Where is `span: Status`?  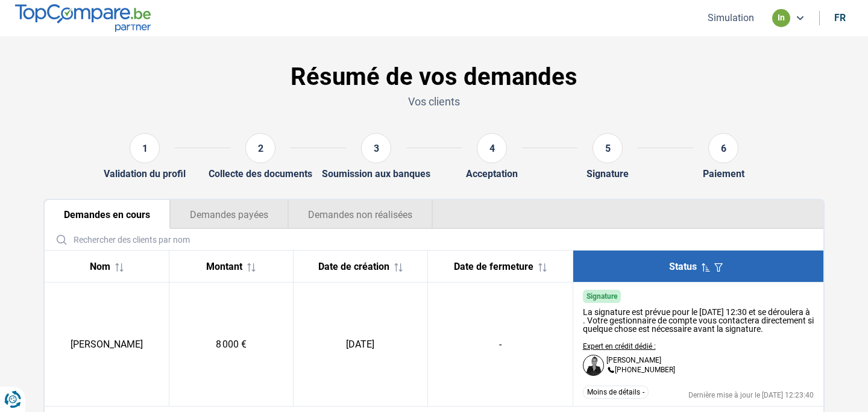 span: Status is located at coordinates (683, 266).